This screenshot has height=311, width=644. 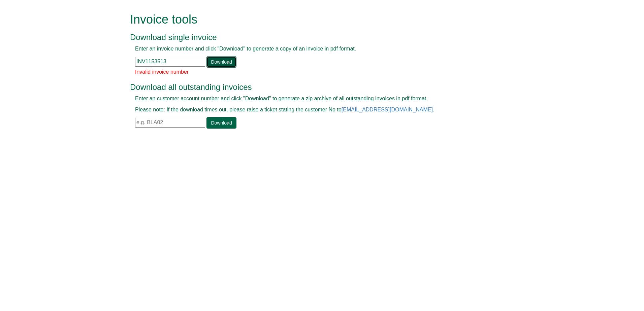 What do you see at coordinates (161, 72) in the screenshot?
I see `span: Invalid invoice number` at bounding box center [161, 72].